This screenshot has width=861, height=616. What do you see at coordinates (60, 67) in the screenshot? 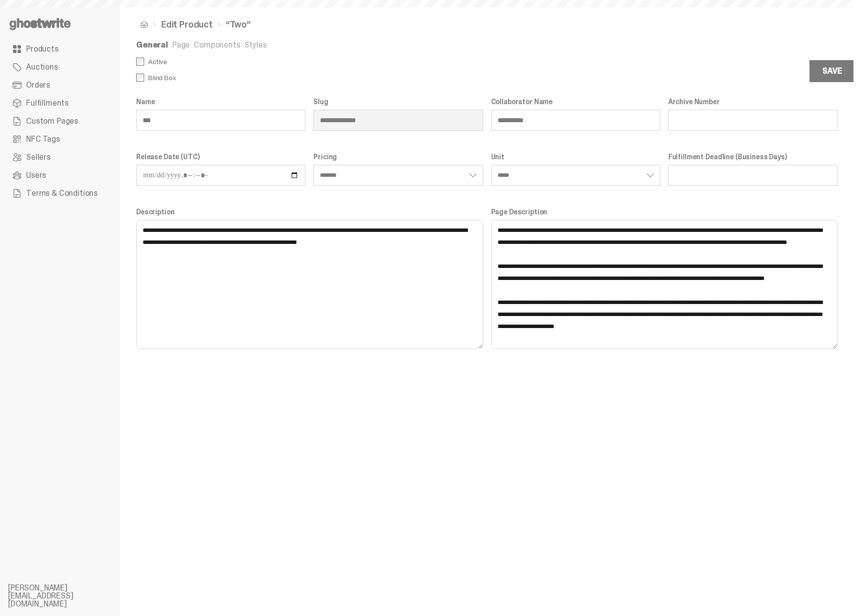
I see `a: Auctions` at bounding box center [60, 67].